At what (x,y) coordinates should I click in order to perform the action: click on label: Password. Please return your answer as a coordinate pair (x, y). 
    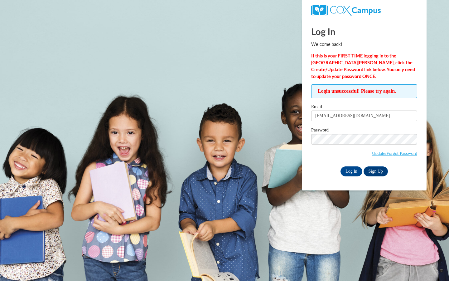
    Looking at the image, I should click on (364, 131).